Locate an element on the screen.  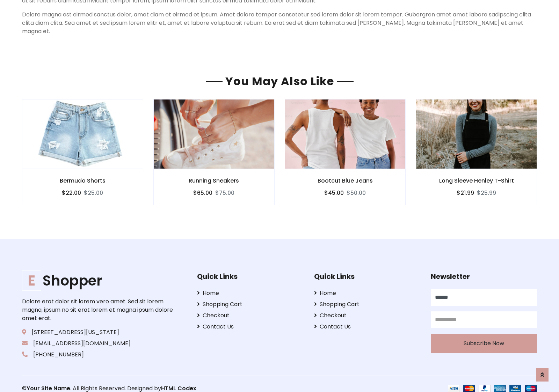
a: Long Sleeve Henley T-Shirt $21.99$25.99 is located at coordinates (476, 152).